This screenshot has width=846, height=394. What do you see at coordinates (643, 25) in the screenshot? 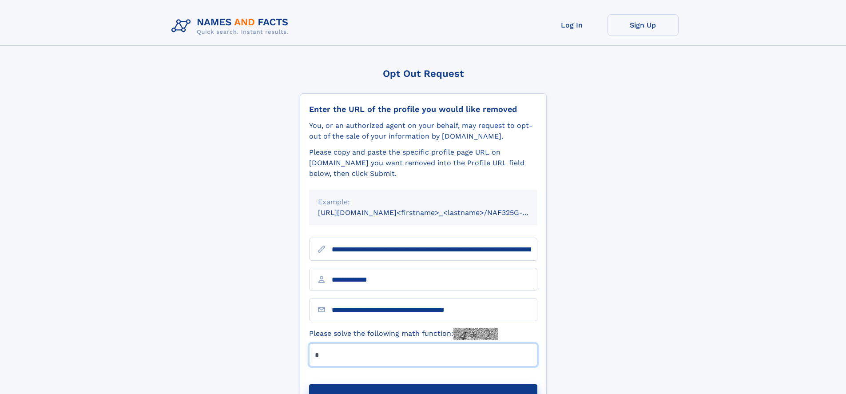
I see `a: Sign Up` at bounding box center [643, 25].